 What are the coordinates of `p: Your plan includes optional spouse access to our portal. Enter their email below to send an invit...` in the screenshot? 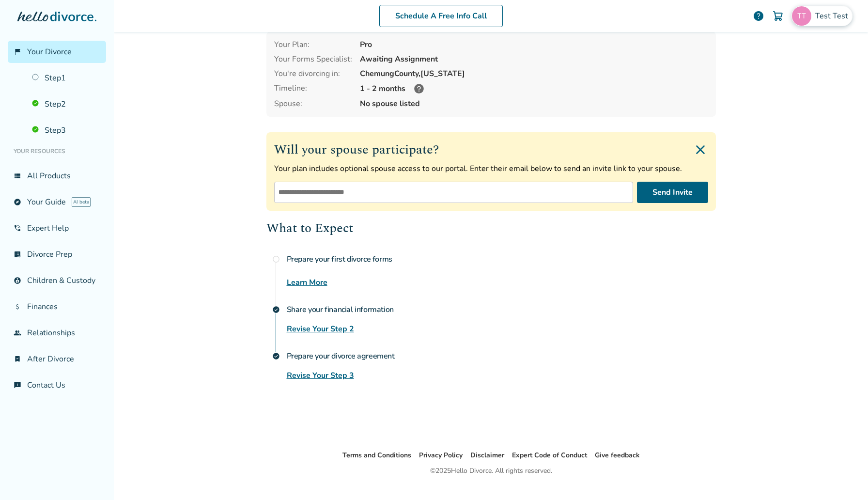 It's located at (491, 169).